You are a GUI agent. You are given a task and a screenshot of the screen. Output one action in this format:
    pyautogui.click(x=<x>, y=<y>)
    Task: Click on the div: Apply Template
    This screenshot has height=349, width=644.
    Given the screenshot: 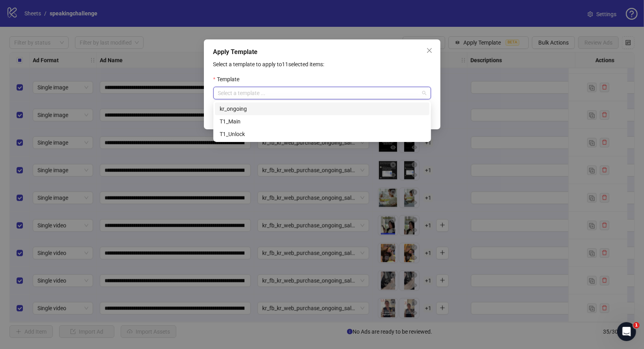 What is the action you would take?
    pyautogui.click(x=322, y=52)
    